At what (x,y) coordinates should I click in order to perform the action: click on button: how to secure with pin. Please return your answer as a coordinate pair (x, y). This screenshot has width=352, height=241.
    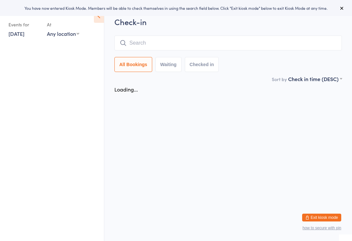
    Looking at the image, I should click on (321, 228).